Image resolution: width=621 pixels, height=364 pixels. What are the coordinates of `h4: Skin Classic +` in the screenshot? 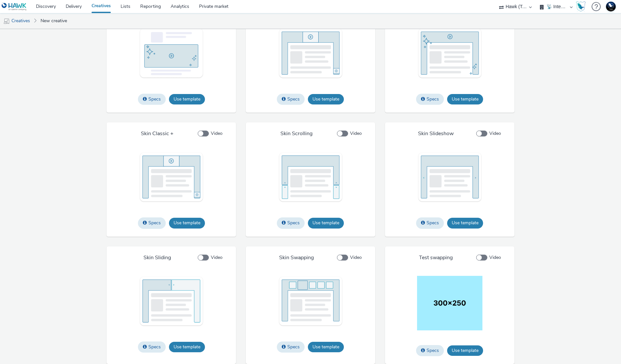 It's located at (157, 134).